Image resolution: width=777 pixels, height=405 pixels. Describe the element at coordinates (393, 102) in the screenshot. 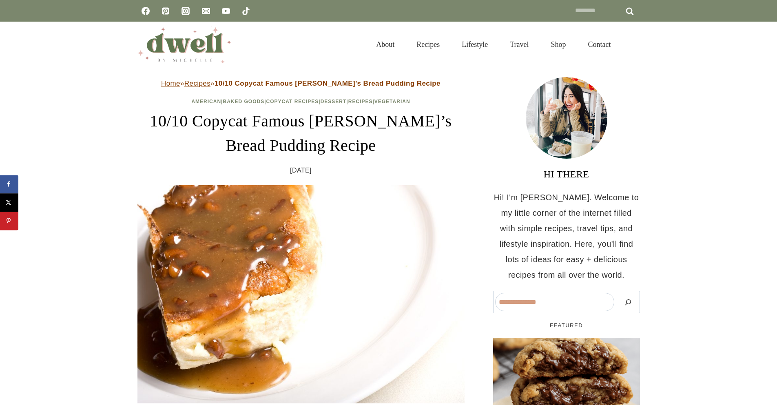

I see `a: Vegetarian` at that location.